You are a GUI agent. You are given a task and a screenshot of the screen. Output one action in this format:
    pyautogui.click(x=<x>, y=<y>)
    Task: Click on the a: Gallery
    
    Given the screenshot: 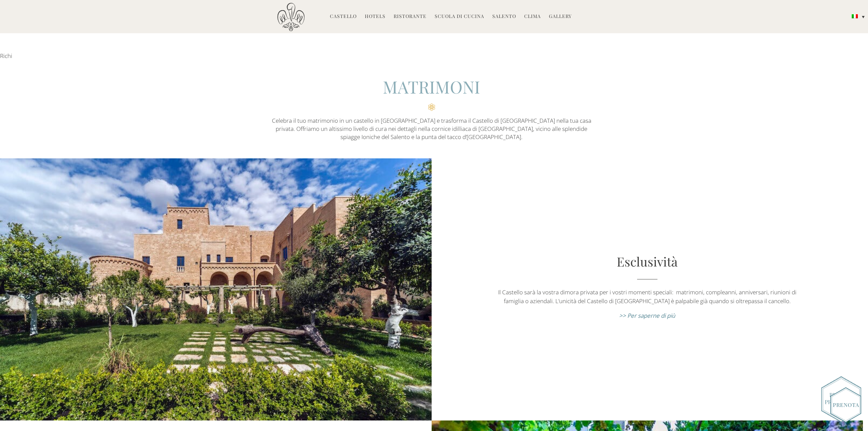 What is the action you would take?
    pyautogui.click(x=560, y=17)
    